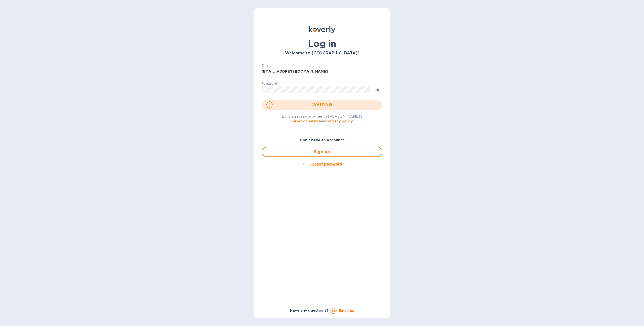 This screenshot has height=326, width=644. Describe the element at coordinates (266, 66) in the screenshot. I see `label: Email` at that location.